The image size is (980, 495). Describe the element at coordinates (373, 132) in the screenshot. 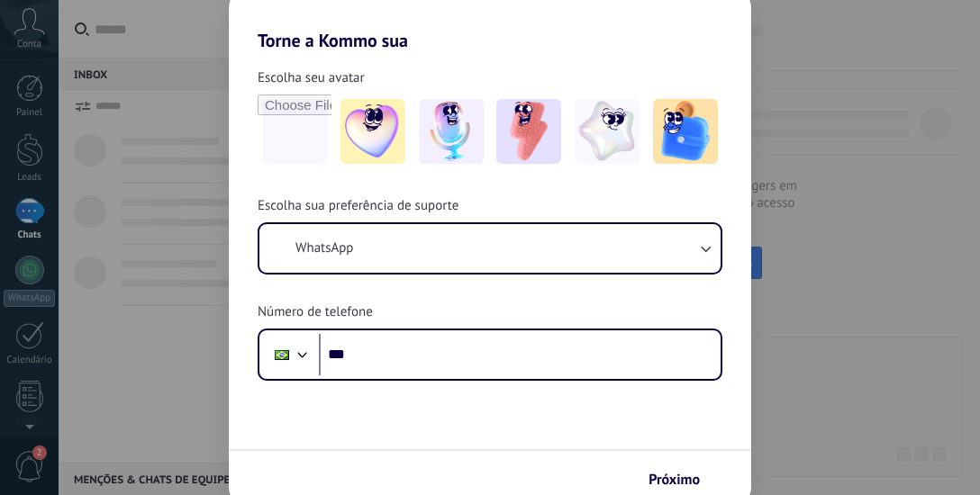

I see `img: -1.jpeg` at that location.